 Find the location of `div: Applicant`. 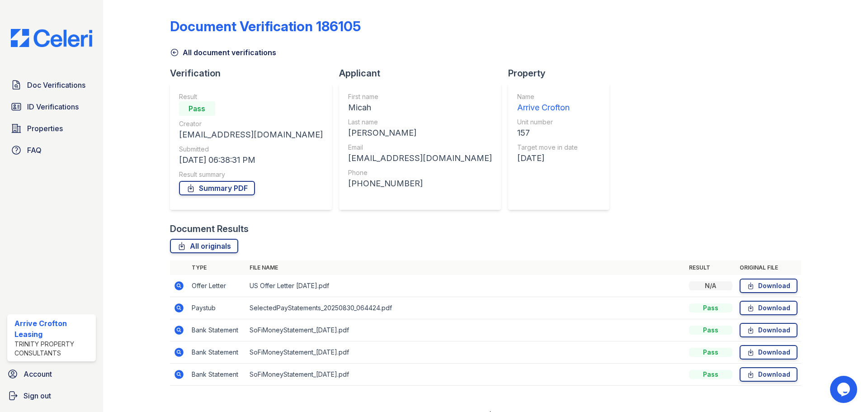

div: Applicant is located at coordinates (424, 73).